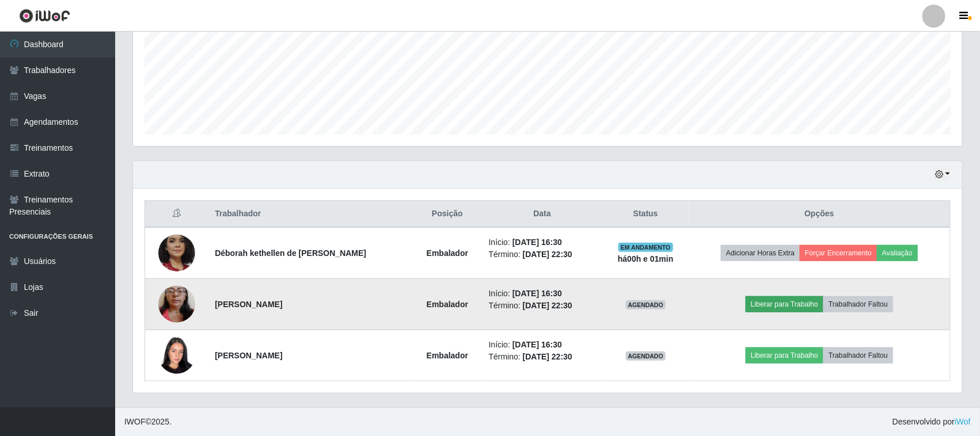  I want to click on th: Status, so click(646, 214).